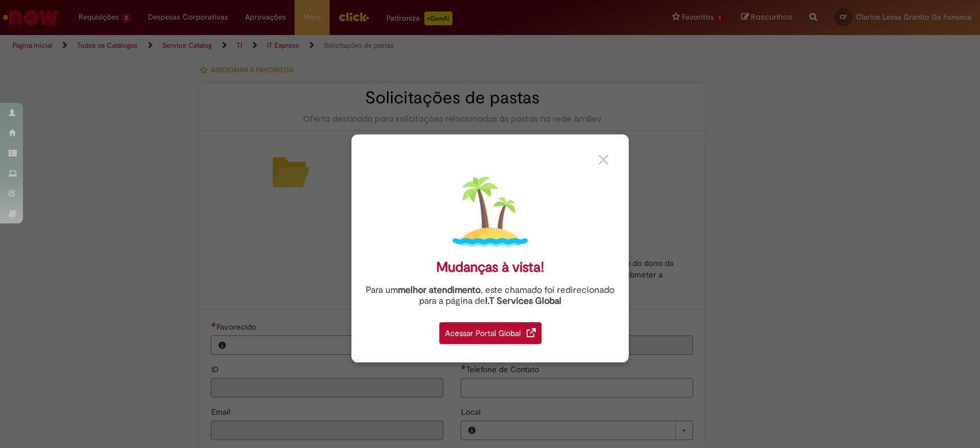 Image resolution: width=980 pixels, height=448 pixels. Describe the element at coordinates (490, 329) in the screenshot. I see `a: Acessar Portal Global` at that location.